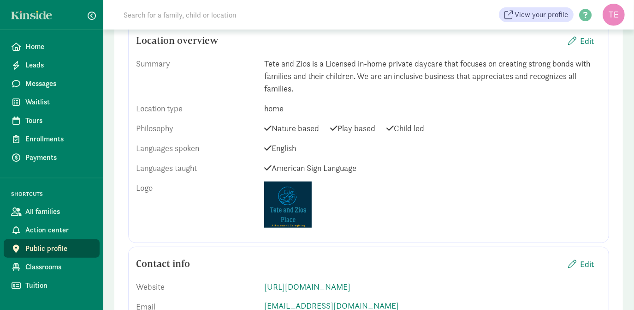 The width and height of the screenshot is (634, 310). Describe the element at coordinates (52, 83) in the screenshot. I see `a: Messages` at that location.